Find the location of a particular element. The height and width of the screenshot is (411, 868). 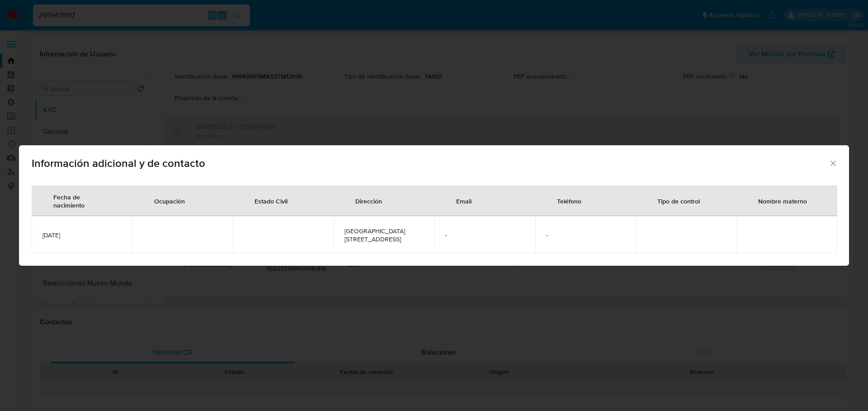

div: Fecha de nacimiento is located at coordinates (82, 201).